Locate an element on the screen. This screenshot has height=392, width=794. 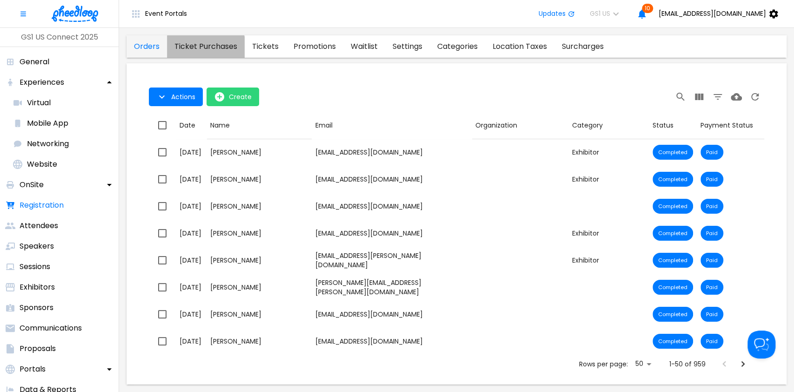
a: registration-tab-orders is located at coordinates (147, 47).